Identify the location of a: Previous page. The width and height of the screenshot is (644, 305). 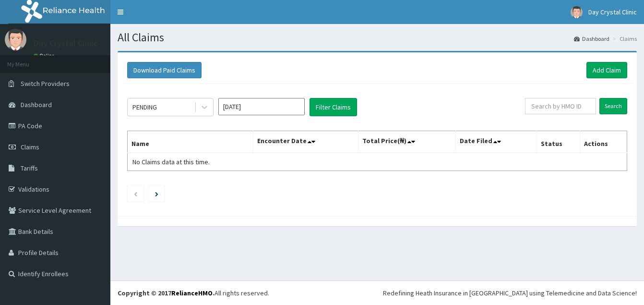
(136, 193).